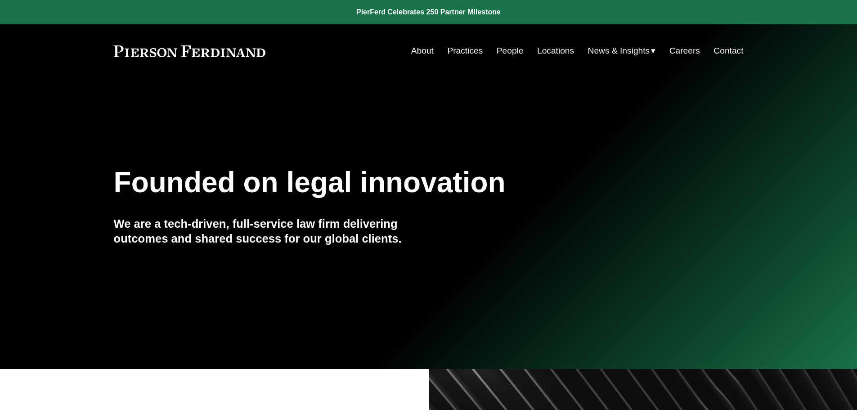 Image resolution: width=857 pixels, height=410 pixels. Describe the element at coordinates (465, 51) in the screenshot. I see `a: Practices` at that location.